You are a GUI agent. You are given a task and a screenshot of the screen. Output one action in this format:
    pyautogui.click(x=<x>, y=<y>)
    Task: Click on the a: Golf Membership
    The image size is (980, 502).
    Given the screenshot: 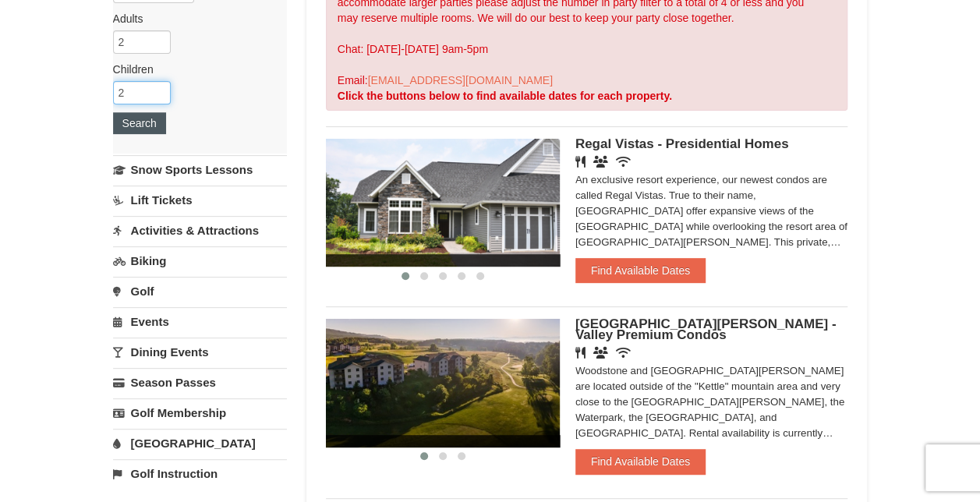 What is the action you would take?
    pyautogui.click(x=199, y=413)
    